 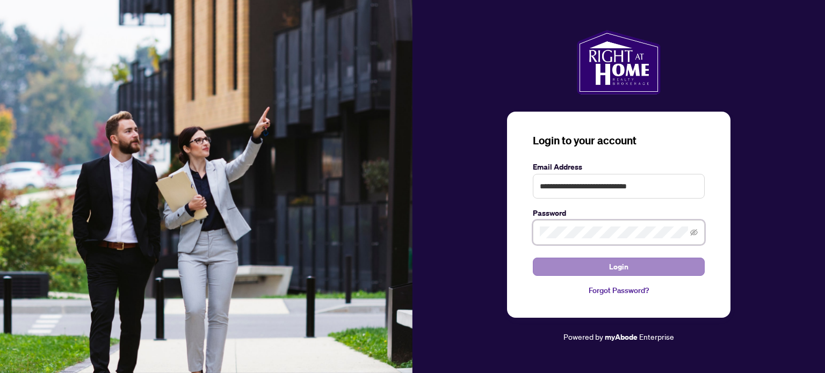 What do you see at coordinates (656, 337) in the screenshot?
I see `span: Enterprise` at bounding box center [656, 337].